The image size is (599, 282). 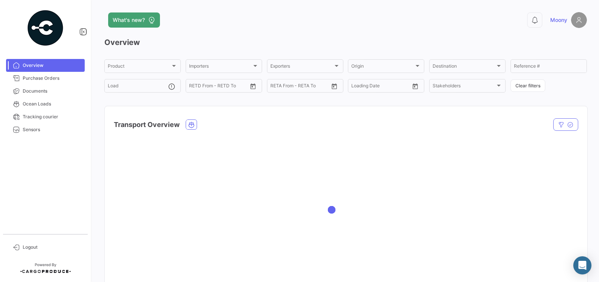 What do you see at coordinates (346, 42) in the screenshot?
I see `h3: Overview` at bounding box center [346, 42].